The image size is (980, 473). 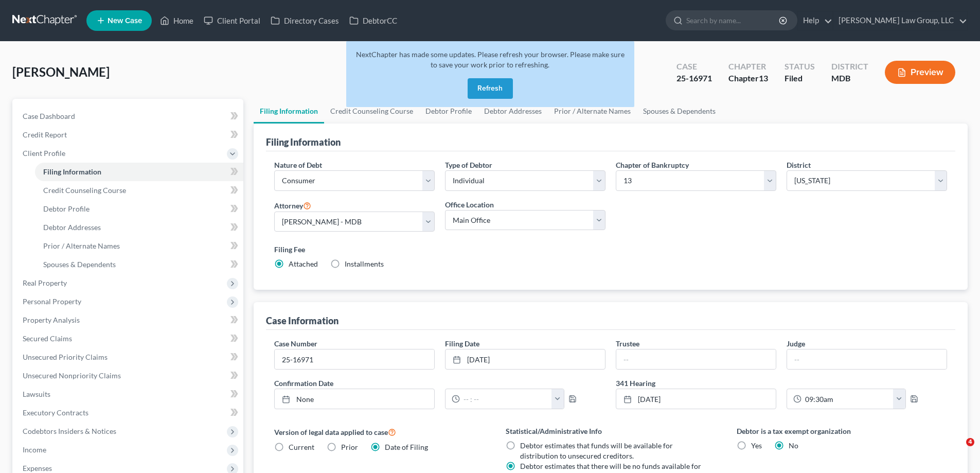 What do you see at coordinates (440, 383) in the screenshot?
I see `label: Confirmation Date` at bounding box center [440, 383].